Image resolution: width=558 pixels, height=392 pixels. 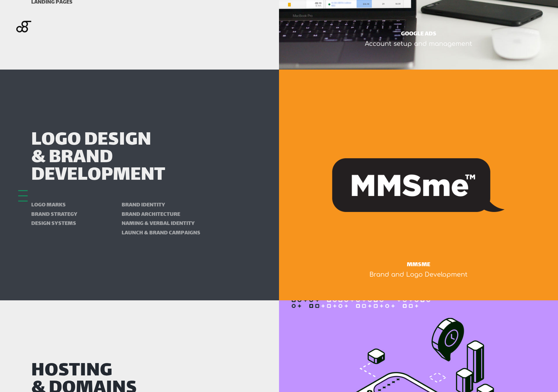 I want to click on h2: Logo Design & Brand Development, so click(x=140, y=158).